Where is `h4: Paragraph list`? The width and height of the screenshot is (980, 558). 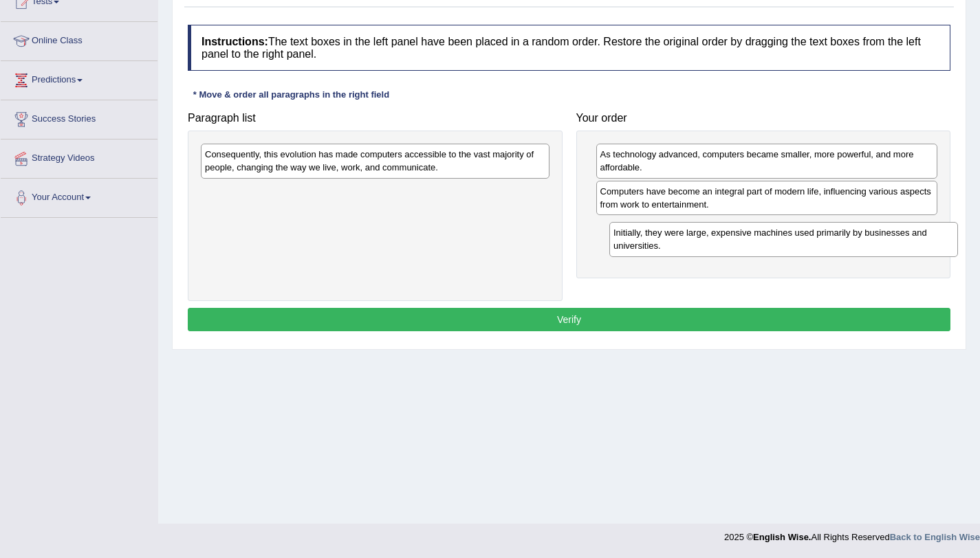 h4: Paragraph list is located at coordinates (375, 118).